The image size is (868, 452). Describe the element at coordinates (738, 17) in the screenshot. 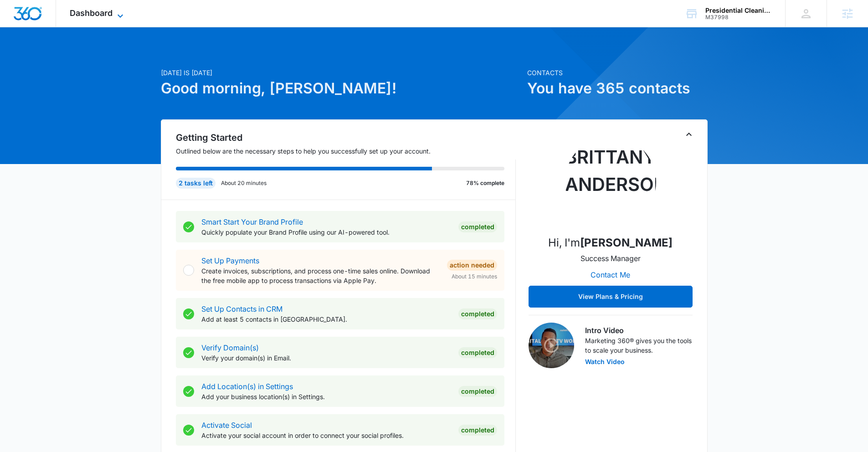

I see `div: account id` at that location.